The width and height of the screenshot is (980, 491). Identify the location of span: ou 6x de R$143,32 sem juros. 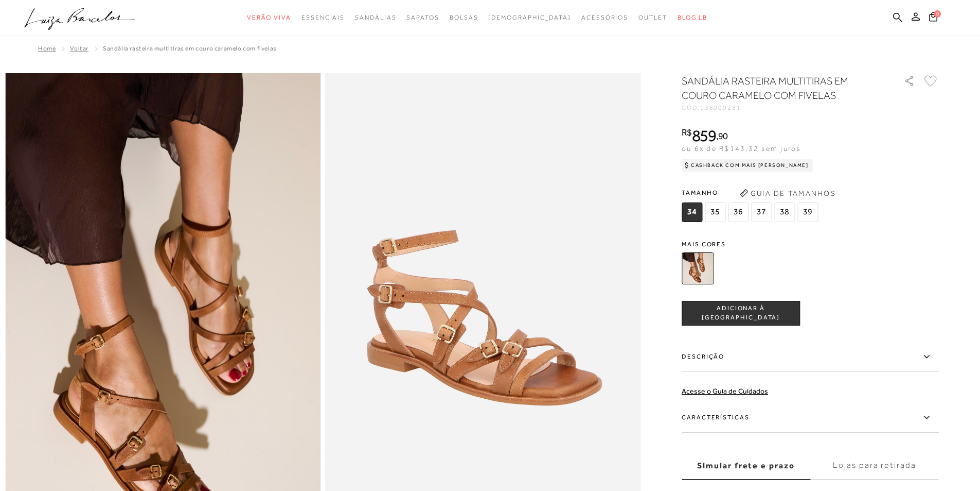
(741, 148).